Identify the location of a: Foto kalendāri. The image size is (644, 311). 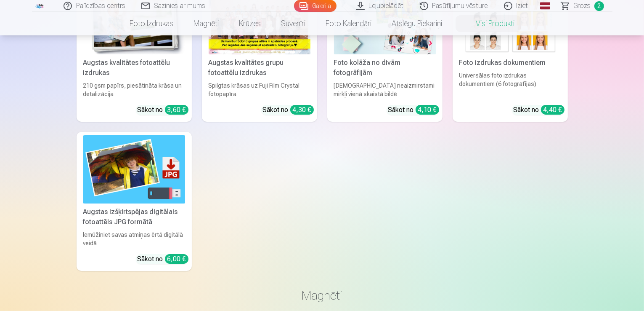
(348, 24).